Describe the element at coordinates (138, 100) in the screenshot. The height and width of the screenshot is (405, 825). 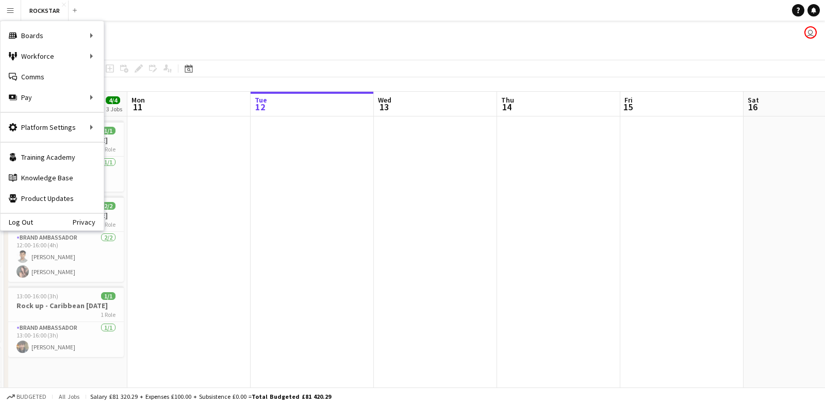
I see `span: Mon` at that location.